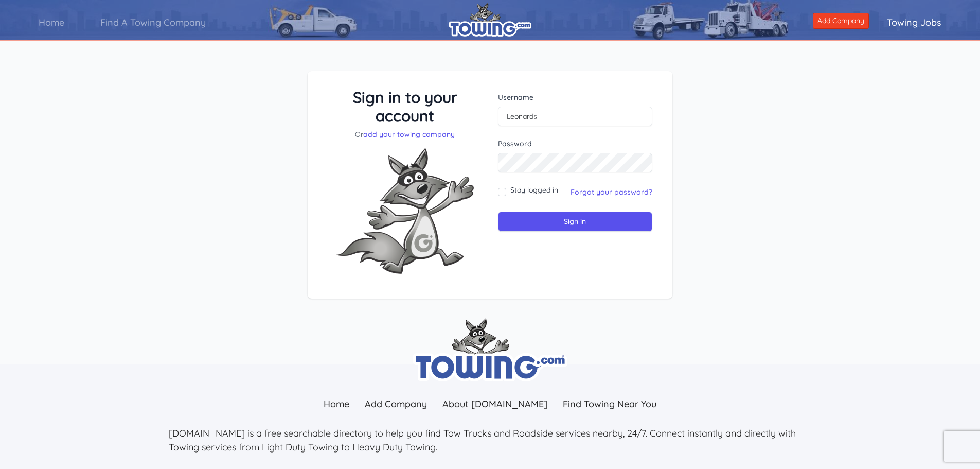 The height and width of the screenshot is (469, 980). Describe the element at coordinates (575, 97) in the screenshot. I see `label: Username` at that location.